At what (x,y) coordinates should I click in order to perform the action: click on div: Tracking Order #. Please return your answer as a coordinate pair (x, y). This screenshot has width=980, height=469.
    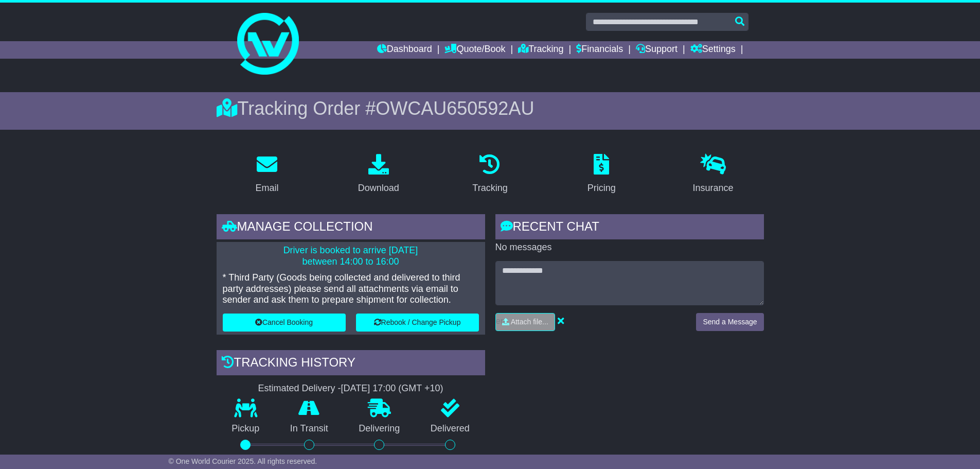
    Looking at the image, I should click on (490, 108).